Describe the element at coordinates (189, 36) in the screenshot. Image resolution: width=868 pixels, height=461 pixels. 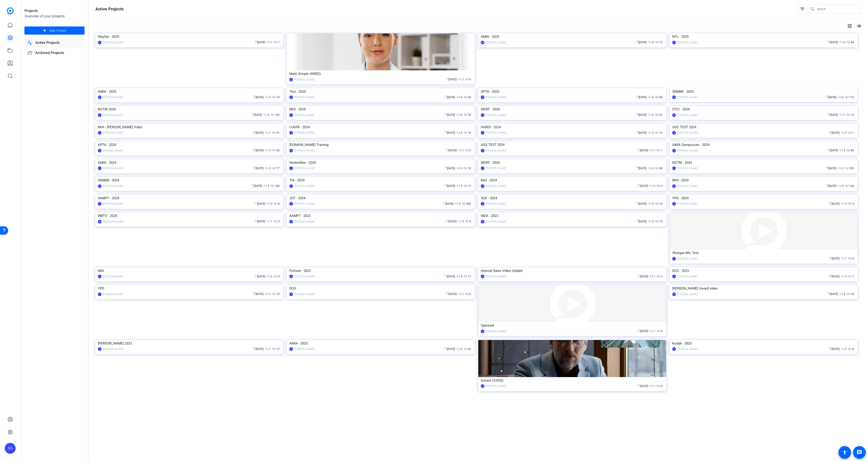
I see `div: Wayfair - 2025` at that location.